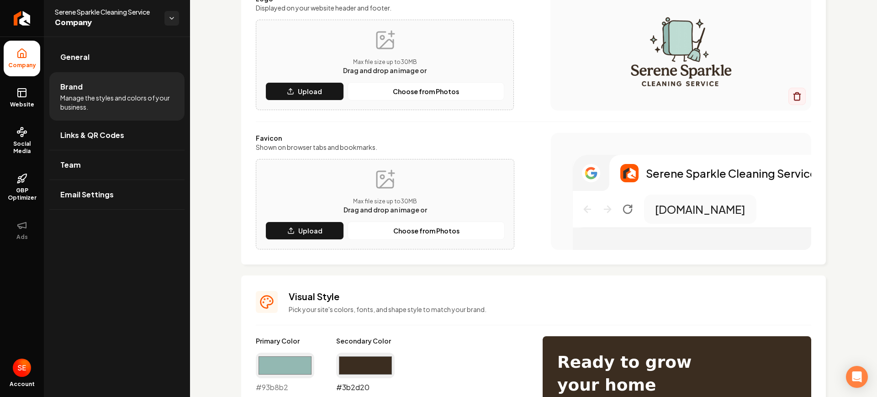 This screenshot has height=397, width=877. Describe the element at coordinates (550, 296) in the screenshot. I see `h3: Visual Style` at that location.